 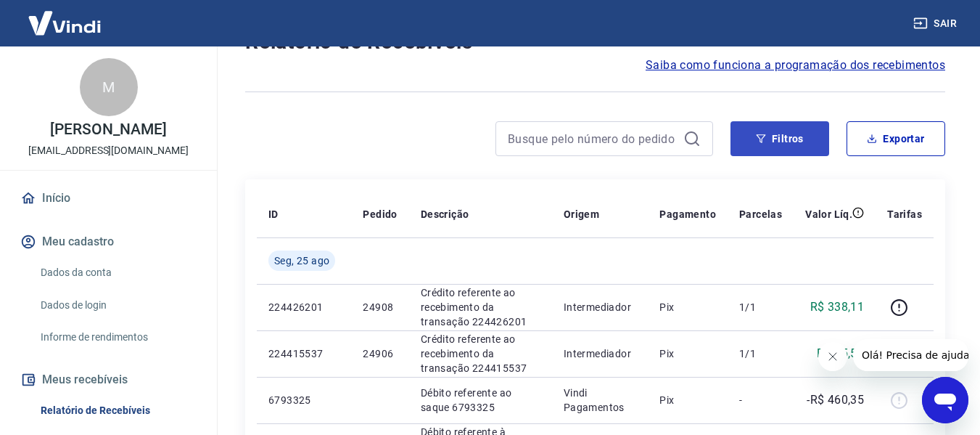 I want to click on p: Crédito referente ao recebimento da transação 224426201, so click(x=480, y=307).